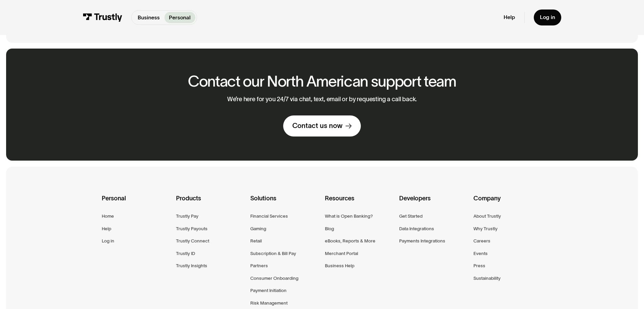 This screenshot has width=644, height=309. Describe the element at coordinates (273, 253) in the screenshot. I see `a: Subscription & Bill Pay` at that location.